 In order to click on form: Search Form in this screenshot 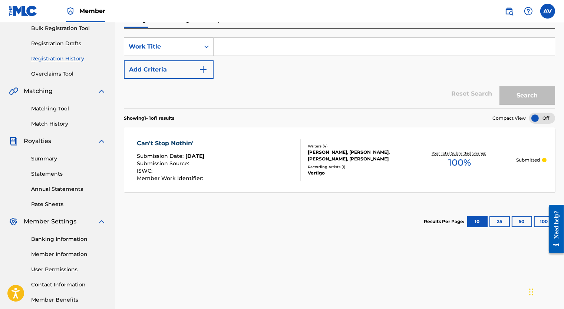, I will do `click(339, 73)`.